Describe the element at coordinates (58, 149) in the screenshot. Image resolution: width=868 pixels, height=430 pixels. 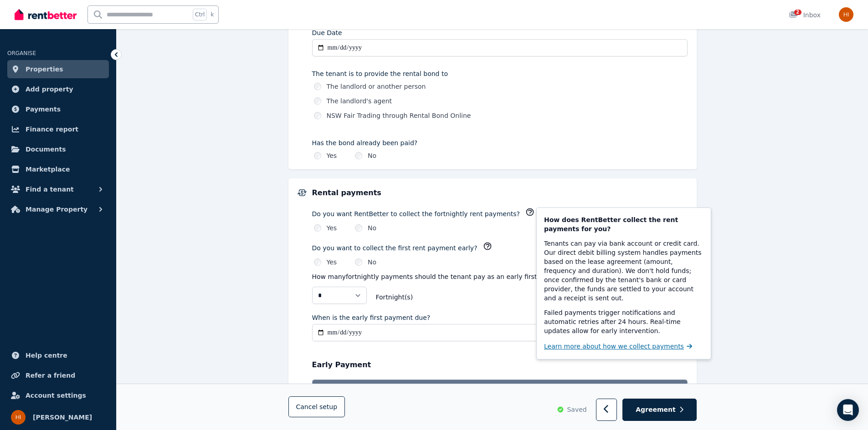
I see `a: Documents` at that location.